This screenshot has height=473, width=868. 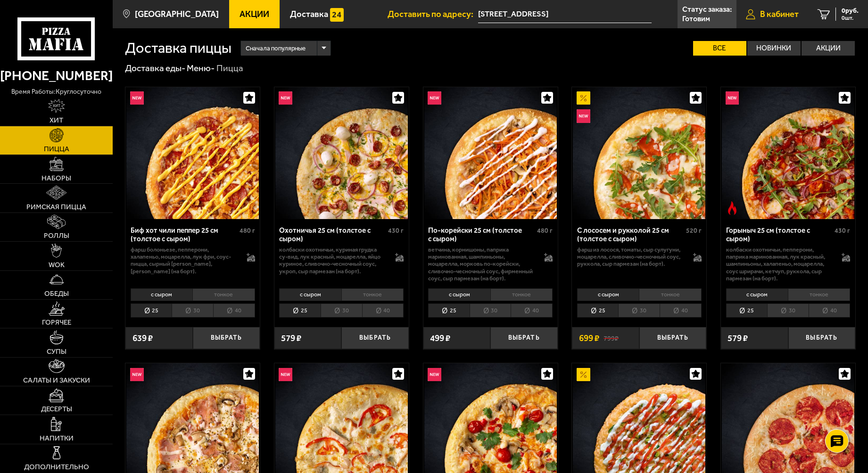 I want to click on span: Доставить по адресу:, so click(x=433, y=14).